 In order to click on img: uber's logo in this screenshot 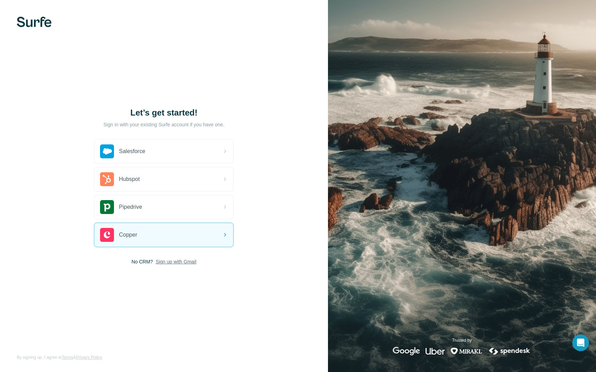, I will do `click(435, 351)`.